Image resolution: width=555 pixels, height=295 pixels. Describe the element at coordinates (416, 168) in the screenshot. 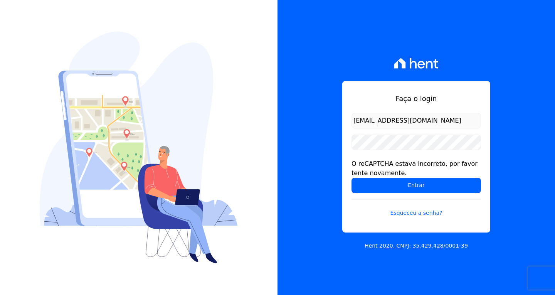

I see `div: O reCAPTCHA estava incorreto, por favor tente novamente.` at that location.